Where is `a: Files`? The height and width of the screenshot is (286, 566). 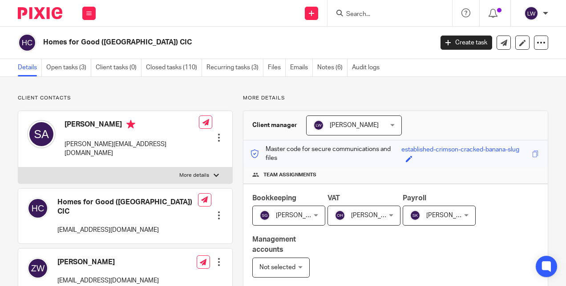 a: Files is located at coordinates (277, 68).